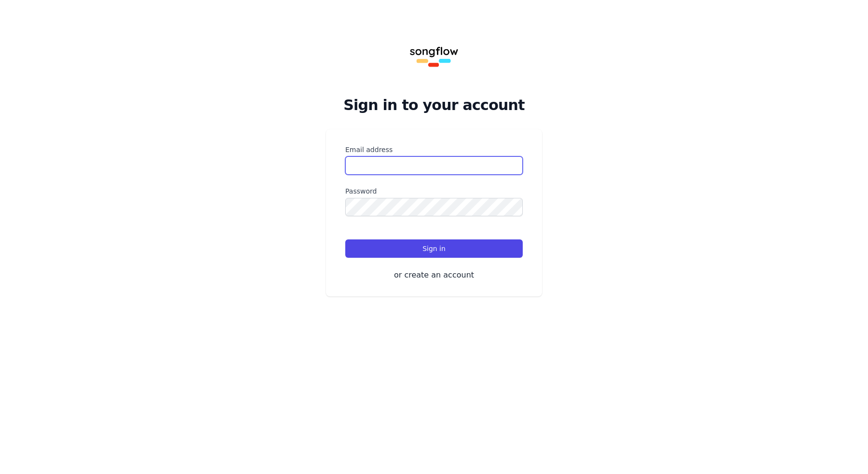  I want to click on h2: Sign in to your account, so click(434, 105).